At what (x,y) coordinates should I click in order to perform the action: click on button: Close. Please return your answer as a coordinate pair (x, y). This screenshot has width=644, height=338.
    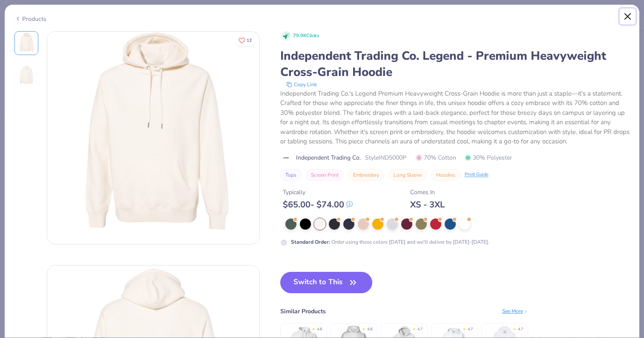
    Looking at the image, I should click on (628, 17).